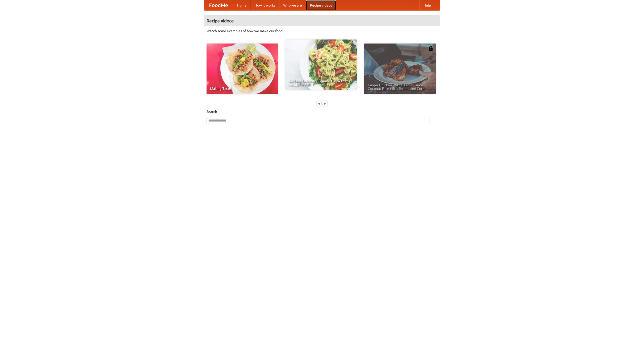 The width and height of the screenshot is (644, 356). What do you see at coordinates (265, 6) in the screenshot?
I see `a: How it works` at bounding box center [265, 6].